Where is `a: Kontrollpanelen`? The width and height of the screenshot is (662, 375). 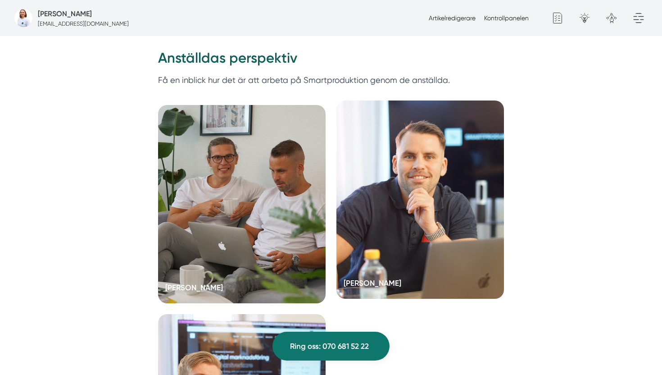 a: Kontrollpanelen is located at coordinates (506, 18).